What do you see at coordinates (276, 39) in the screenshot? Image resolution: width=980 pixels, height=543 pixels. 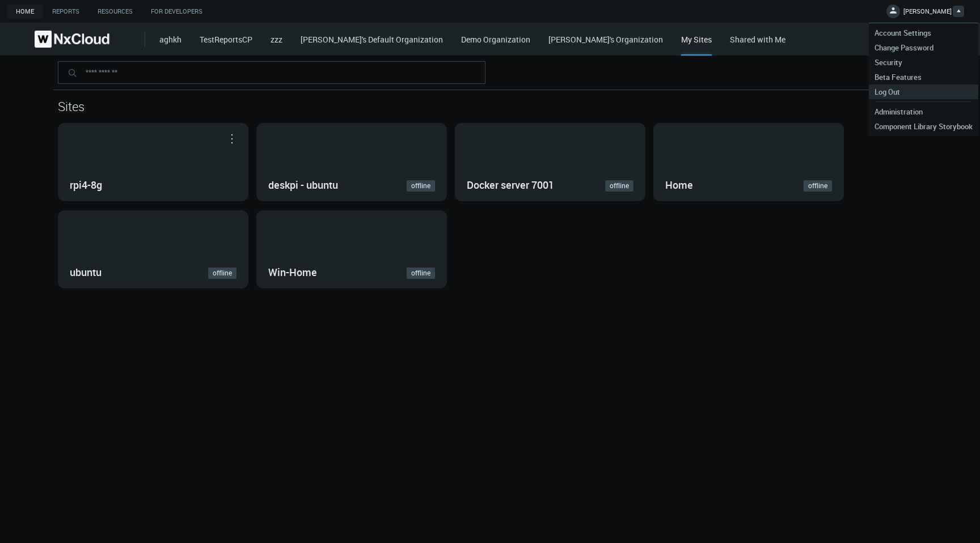 I see `a: zzz` at bounding box center [276, 39].